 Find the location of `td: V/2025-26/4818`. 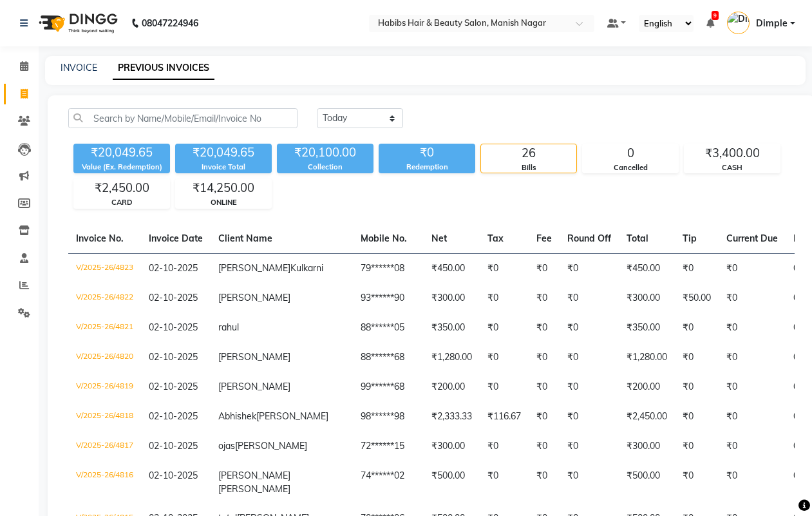

td: V/2025-26/4818 is located at coordinates (105, 417).